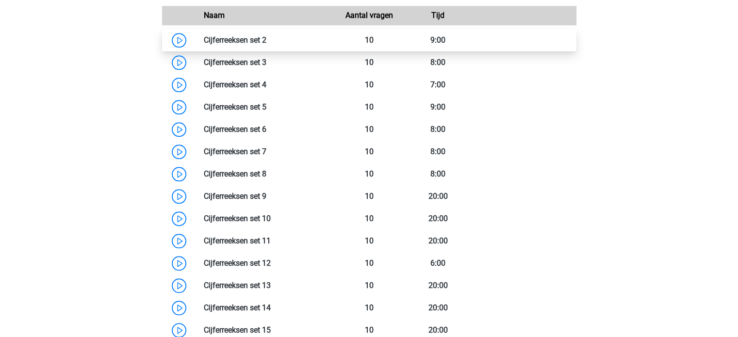 The width and height of the screenshot is (738, 337). Describe the element at coordinates (265, 330) in the screenshot. I see `div: Cijferreeksen set 15` at that location.